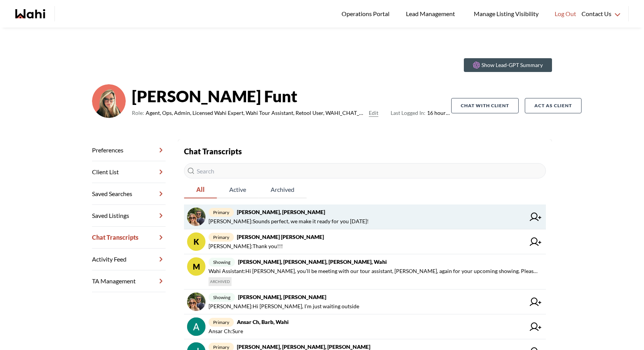 The image size is (644, 350). I want to click on a: Activity Feed, so click(129, 259).